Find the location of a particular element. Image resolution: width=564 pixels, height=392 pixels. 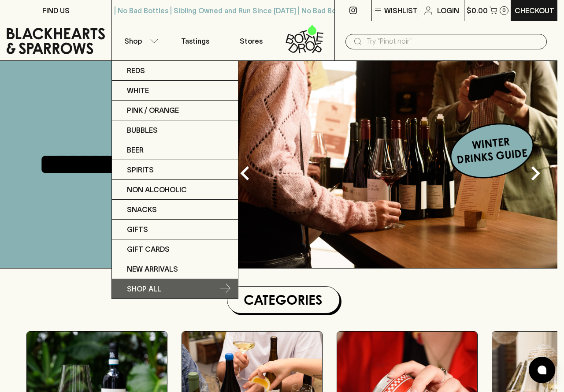

p: Beer is located at coordinates (135, 150).